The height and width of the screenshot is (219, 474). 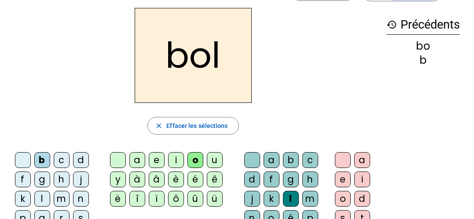 I want to click on span: Effacer les sélections, so click(x=197, y=126).